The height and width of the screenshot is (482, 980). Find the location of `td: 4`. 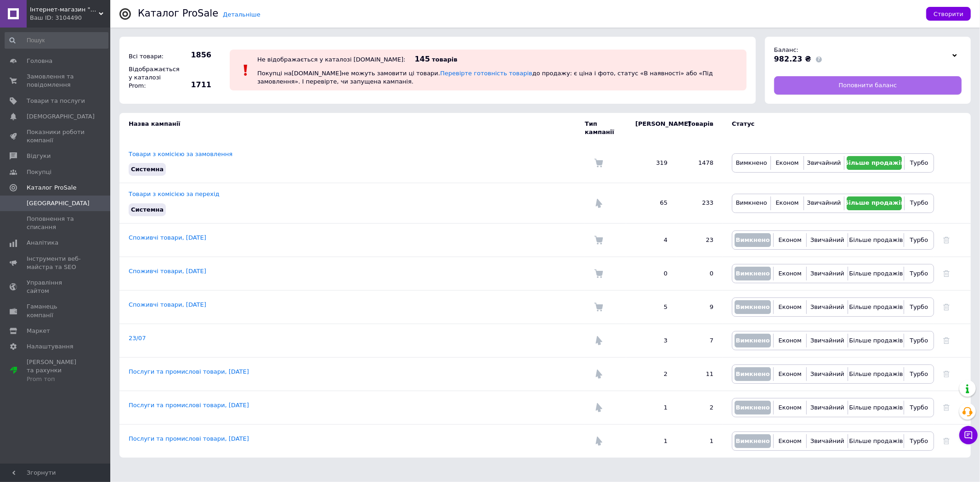

td: 4 is located at coordinates (652, 239).